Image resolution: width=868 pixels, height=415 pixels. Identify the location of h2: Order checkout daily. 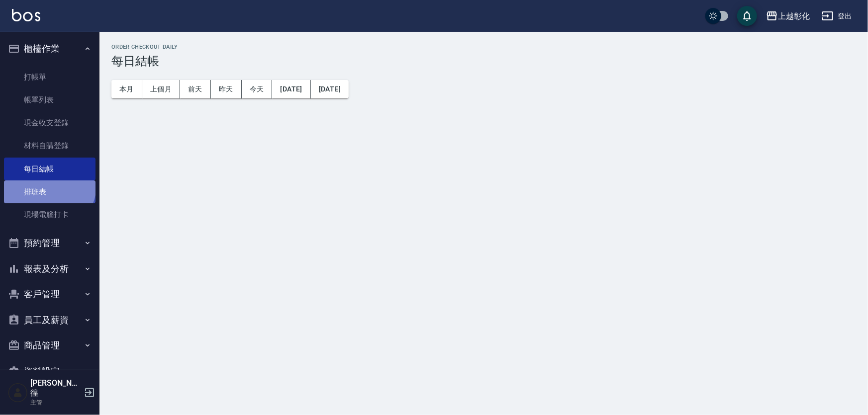
(483, 47).